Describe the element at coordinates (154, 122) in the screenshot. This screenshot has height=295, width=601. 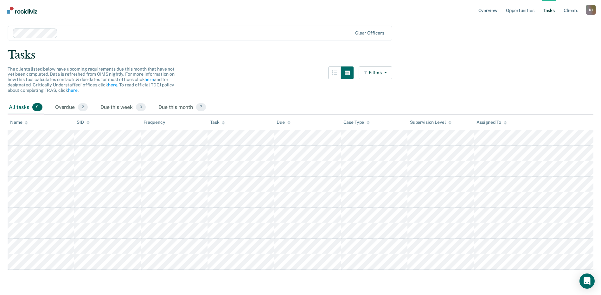
I see `div: Frequency` at that location.